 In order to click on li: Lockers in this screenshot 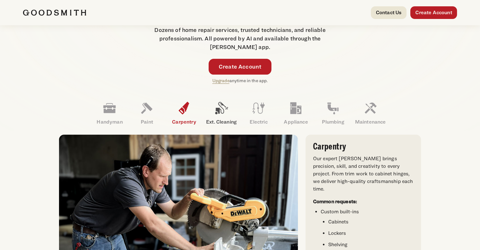, I will do `click(371, 233)`.